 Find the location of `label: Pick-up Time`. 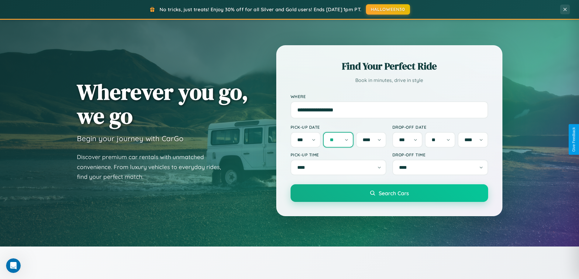

label: Pick-up Time is located at coordinates (338, 155).